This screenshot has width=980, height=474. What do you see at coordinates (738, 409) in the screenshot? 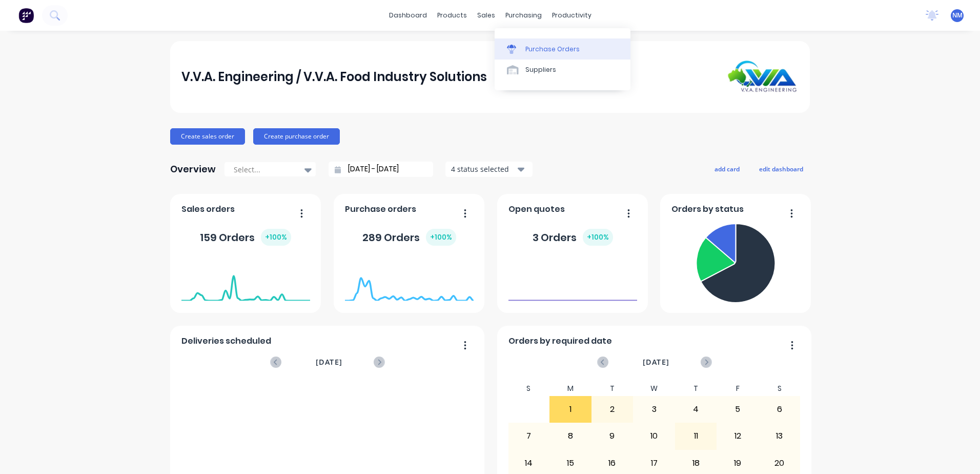
I see `div: 5` at bounding box center [738, 409].